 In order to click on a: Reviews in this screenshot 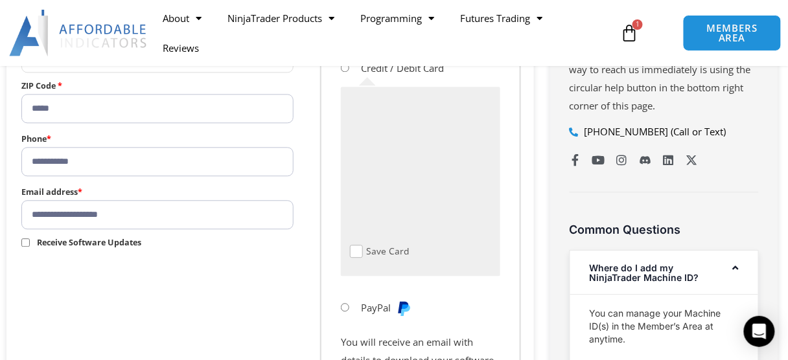, I will do `click(181, 48)`.